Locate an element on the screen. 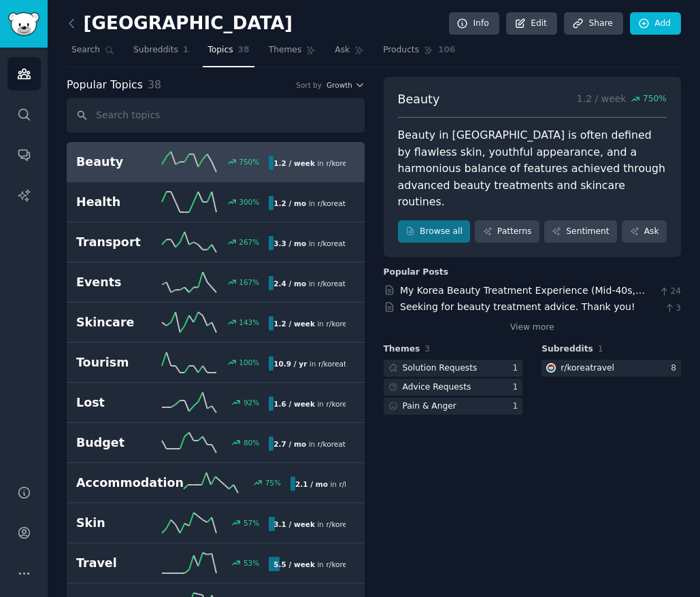  div: 167 % is located at coordinates (249, 282).